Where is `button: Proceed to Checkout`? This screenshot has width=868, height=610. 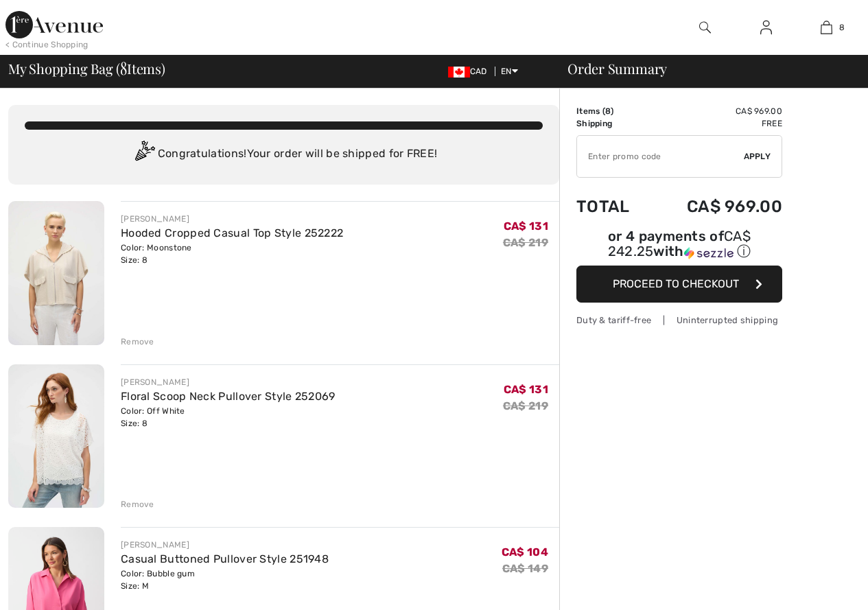
button: Proceed to Checkout is located at coordinates (679, 284).